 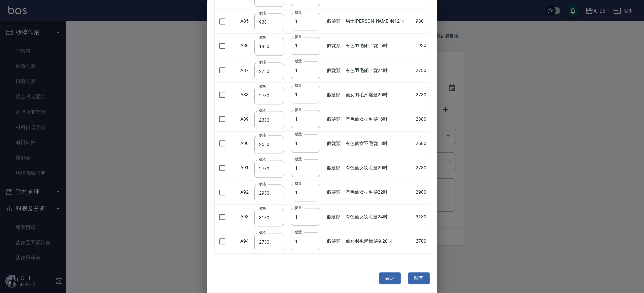 What do you see at coordinates (379, 192) in the screenshot?
I see `td: 有色仙女羽毛髮22吋` at bounding box center [379, 192].